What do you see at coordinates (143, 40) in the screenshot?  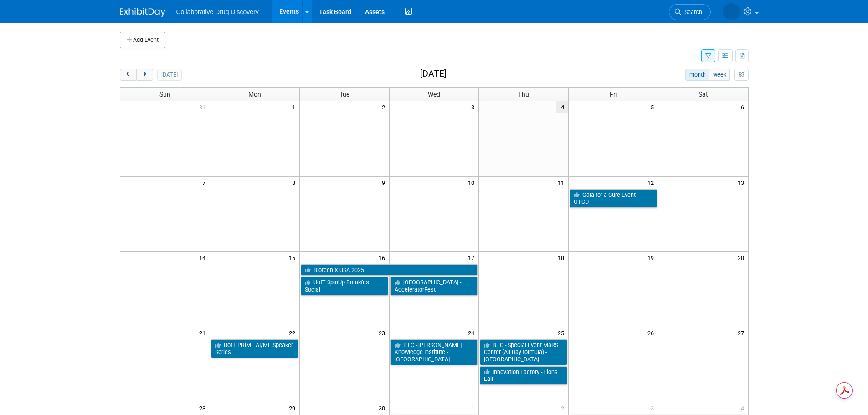 I see `button: Add Event` at bounding box center [143, 40].